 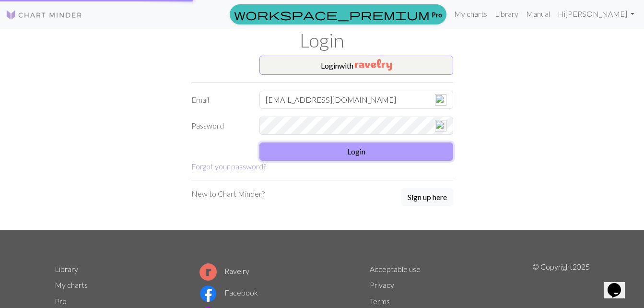 What do you see at coordinates (332, 14) in the screenshot?
I see `span: workspace_premium` at bounding box center [332, 14].